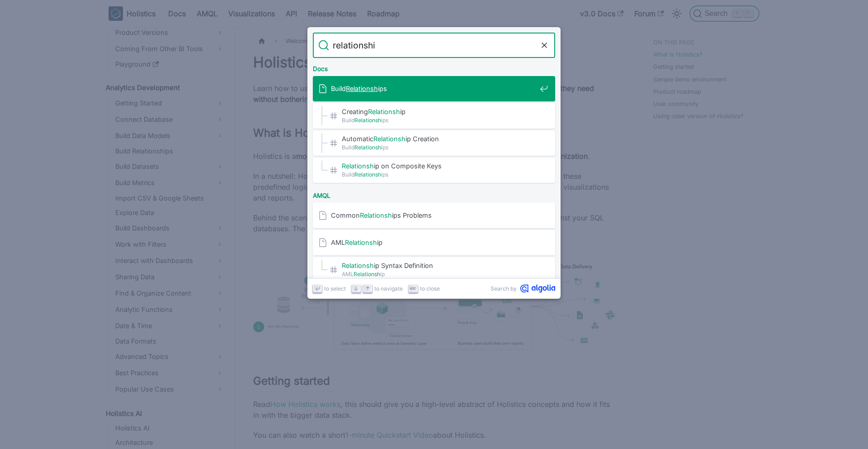 The image size is (868, 449). What do you see at coordinates (367, 288) in the screenshot?
I see `svg: Arrow up` at bounding box center [367, 288].